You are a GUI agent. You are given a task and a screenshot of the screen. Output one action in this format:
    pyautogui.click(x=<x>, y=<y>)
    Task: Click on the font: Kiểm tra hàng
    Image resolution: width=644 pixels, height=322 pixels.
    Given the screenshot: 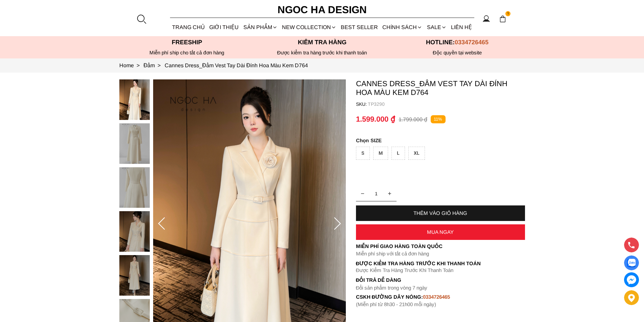 What is the action you would take?
    pyautogui.click(x=322, y=42)
    